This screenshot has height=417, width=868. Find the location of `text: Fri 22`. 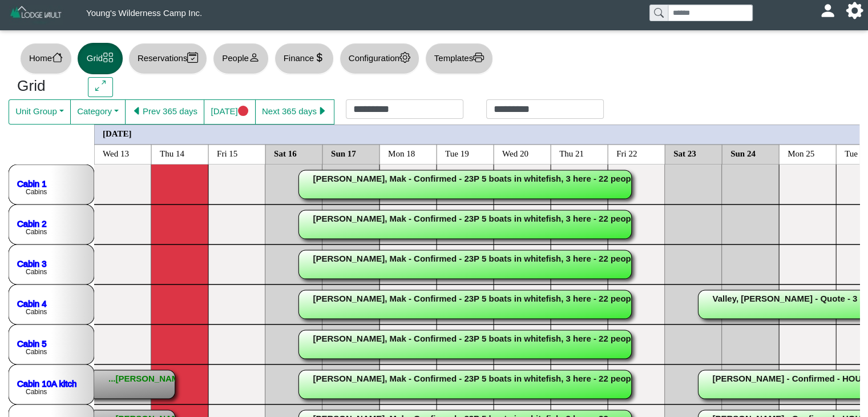

text: Fri 22 is located at coordinates (627, 153).